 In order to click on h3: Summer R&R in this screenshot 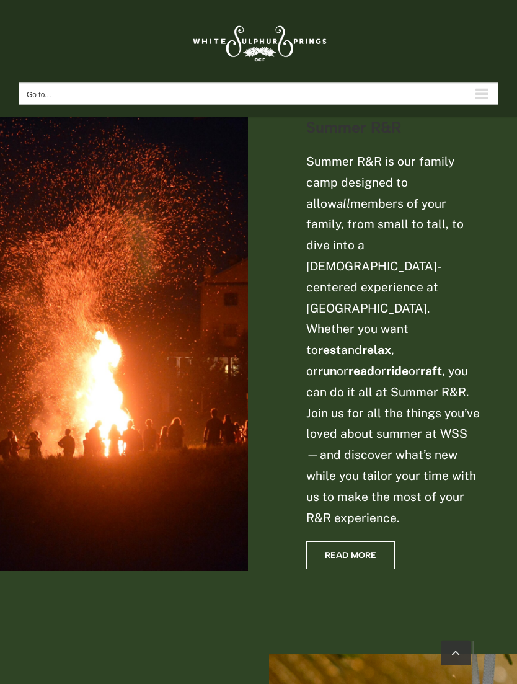, I will do `click(393, 128)`.